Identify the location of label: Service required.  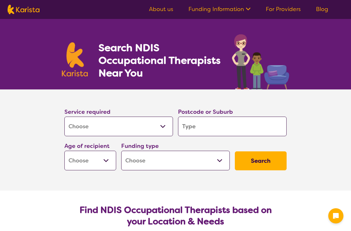
(87, 112).